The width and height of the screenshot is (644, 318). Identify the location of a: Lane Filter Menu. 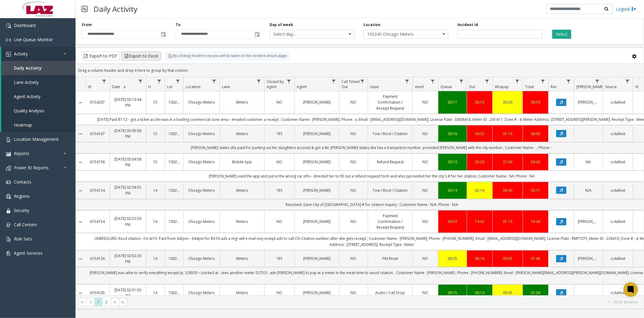
(259, 81).